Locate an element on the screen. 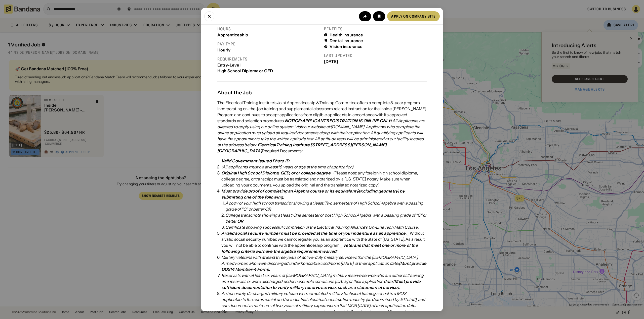  em: A copy of your high school transcript showing at least: Two semesters of High School Algebra with... is located at coordinates (325, 207).